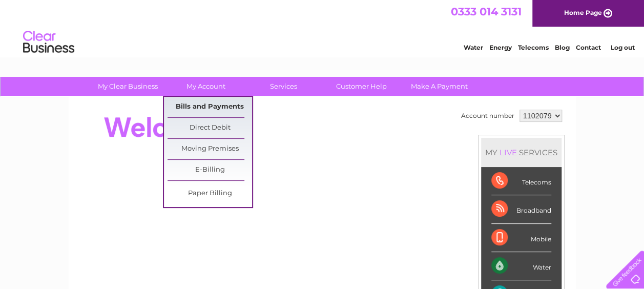 The image size is (644, 289). What do you see at coordinates (439, 86) in the screenshot?
I see `a: Make A Payment` at bounding box center [439, 86].